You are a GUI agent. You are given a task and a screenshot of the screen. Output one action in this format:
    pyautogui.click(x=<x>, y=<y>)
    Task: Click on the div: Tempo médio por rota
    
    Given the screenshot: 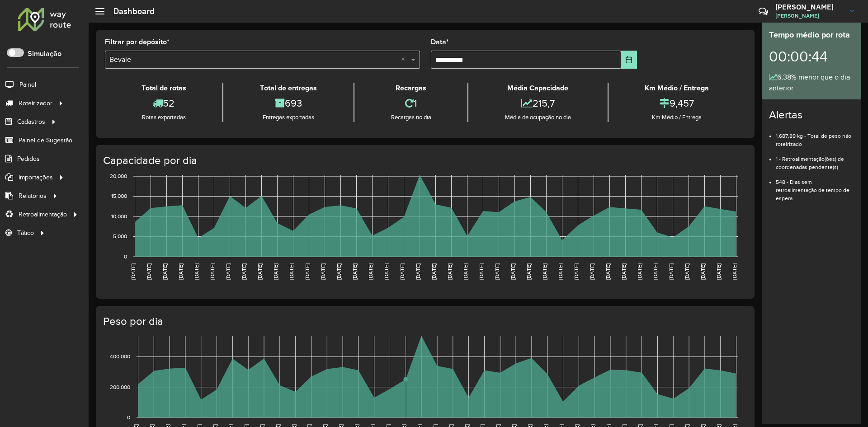 What is the action you would take?
    pyautogui.click(x=812, y=34)
    